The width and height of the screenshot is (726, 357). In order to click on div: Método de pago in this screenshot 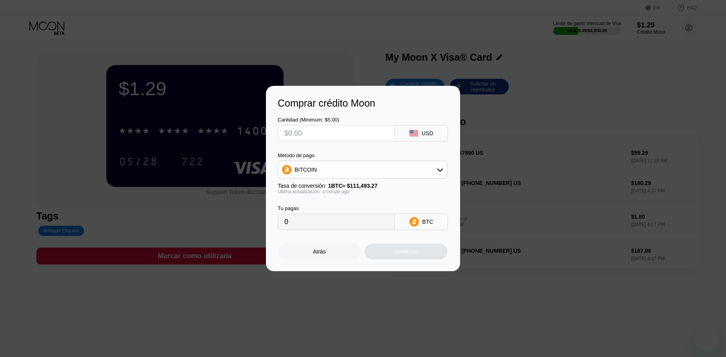, I will do `click(362, 155)`.